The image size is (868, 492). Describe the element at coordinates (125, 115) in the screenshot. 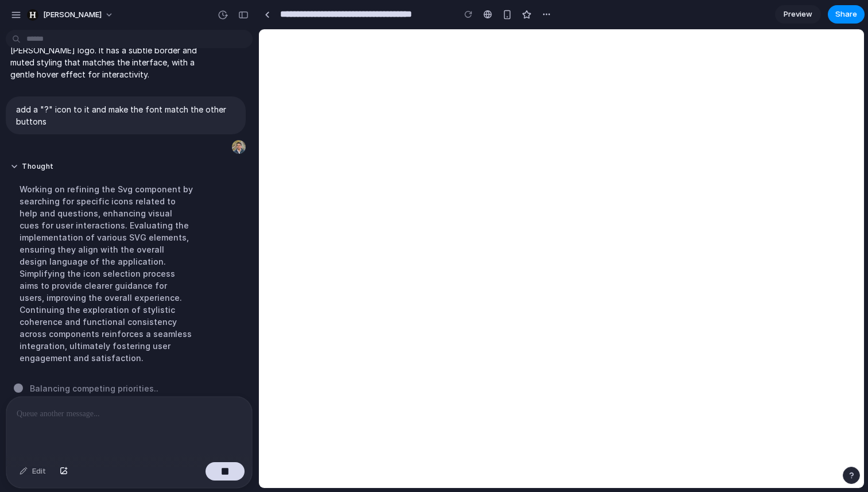

I see `p: add a "?" icon to it and make the font match the other buttons` at that location.